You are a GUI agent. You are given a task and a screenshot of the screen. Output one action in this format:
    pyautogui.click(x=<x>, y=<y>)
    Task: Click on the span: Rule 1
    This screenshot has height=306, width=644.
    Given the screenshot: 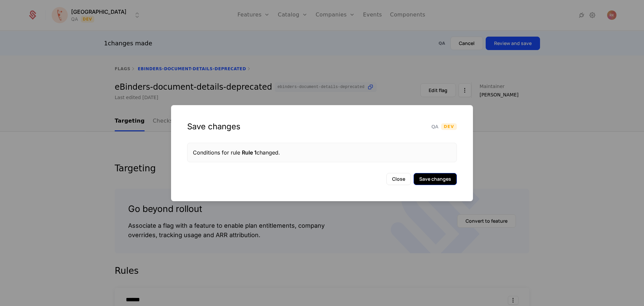 What is the action you would take?
    pyautogui.click(x=249, y=153)
    